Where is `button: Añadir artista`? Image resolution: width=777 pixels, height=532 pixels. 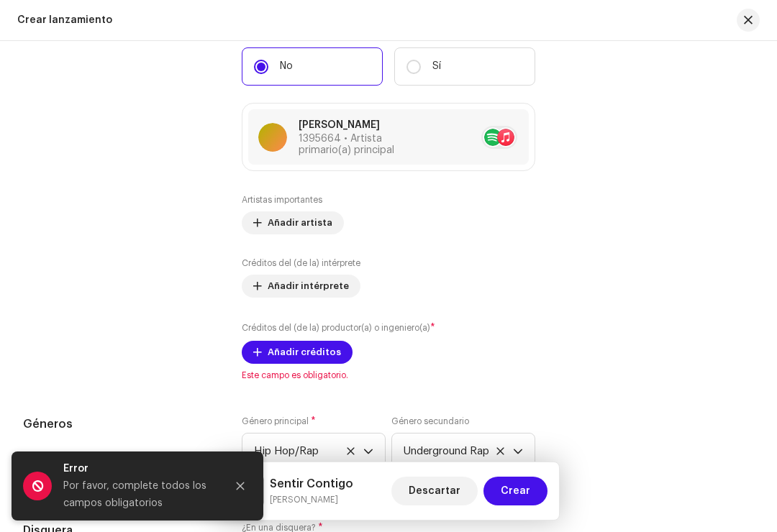 button: Añadir artista is located at coordinates (293, 223).